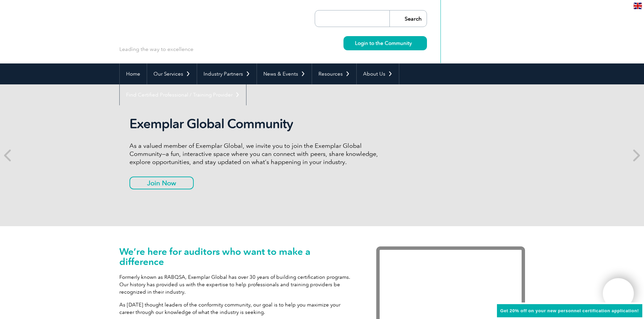 Image resolution: width=644 pixels, height=319 pixels. Describe the element at coordinates (133, 74) in the screenshot. I see `a: Home` at that location.